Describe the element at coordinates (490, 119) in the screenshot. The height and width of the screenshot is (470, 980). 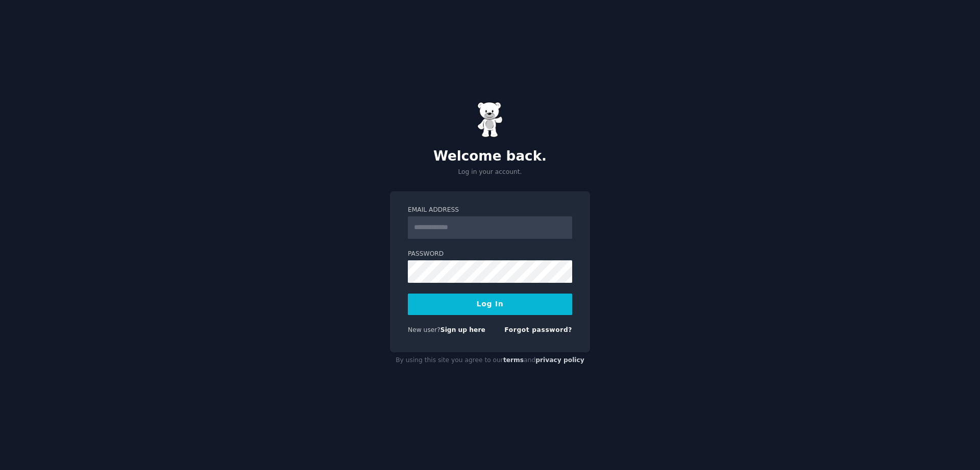
I see `img: Gummy Bear` at that location.